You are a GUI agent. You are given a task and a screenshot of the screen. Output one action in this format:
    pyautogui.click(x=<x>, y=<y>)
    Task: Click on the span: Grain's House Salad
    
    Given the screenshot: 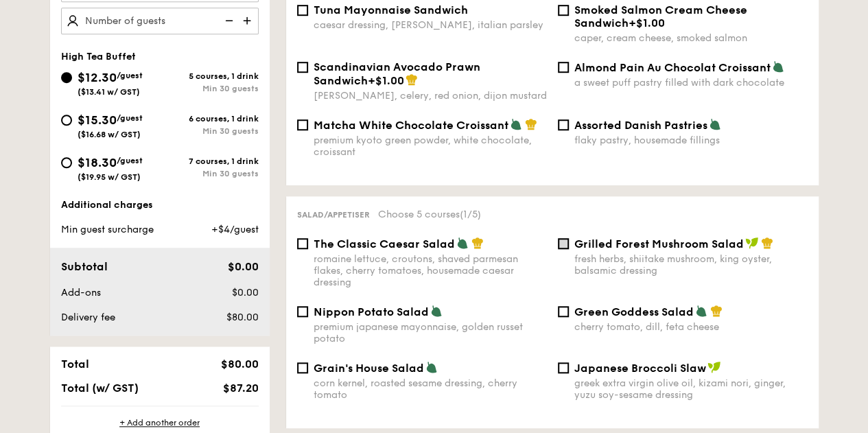 What is the action you would take?
    pyautogui.click(x=369, y=368)
    